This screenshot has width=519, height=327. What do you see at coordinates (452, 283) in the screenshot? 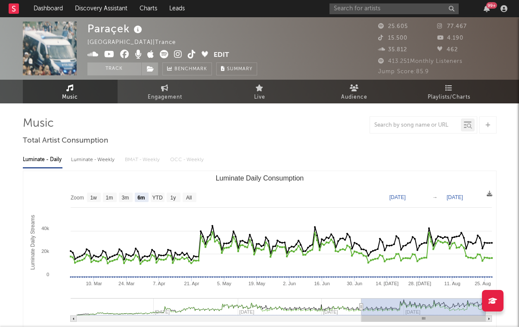
I see `text: 11. Aug` at bounding box center [452, 283].